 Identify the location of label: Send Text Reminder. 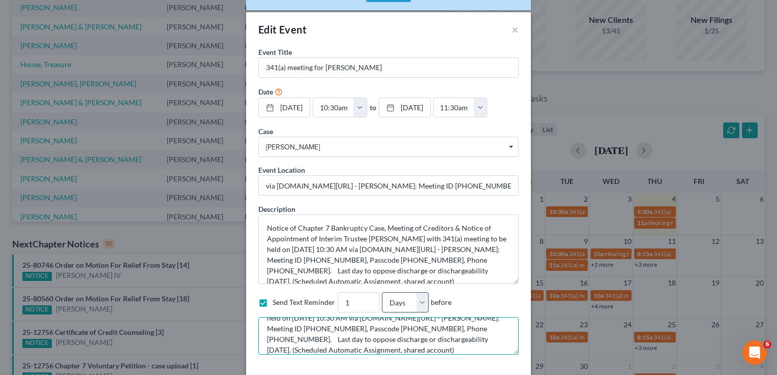
(304, 303).